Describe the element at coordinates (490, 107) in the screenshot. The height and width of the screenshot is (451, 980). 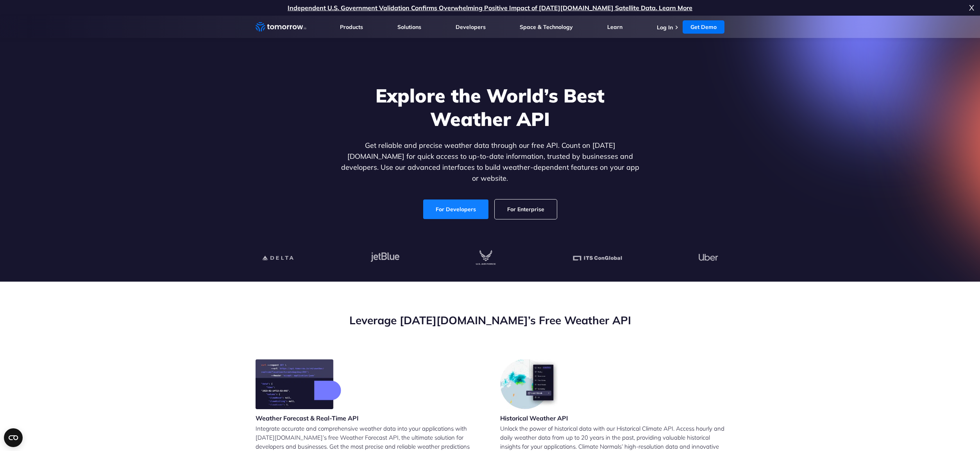
I see `h1: Explore the World’s Best Weather API` at that location.